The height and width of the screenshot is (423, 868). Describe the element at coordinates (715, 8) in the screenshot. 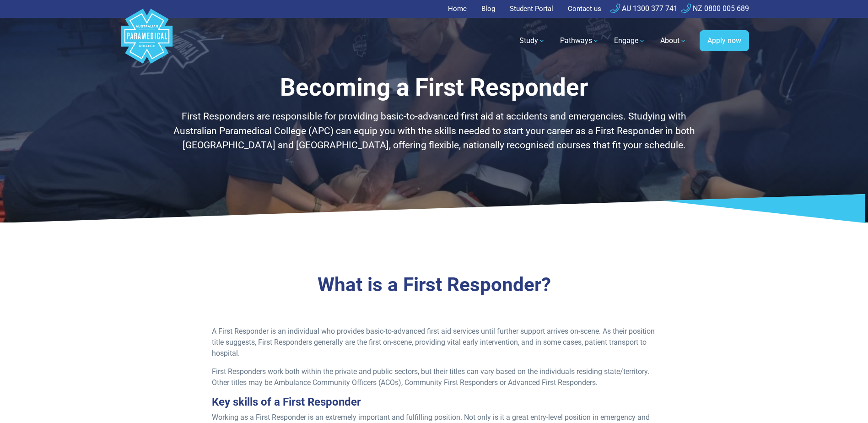

I see `a: NZ 0800 005 689` at that location.